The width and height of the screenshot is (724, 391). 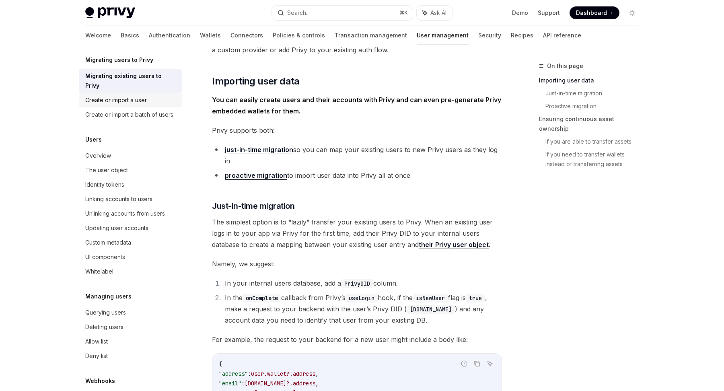 What do you see at coordinates (105, 257) in the screenshot?
I see `div: UI components` at bounding box center [105, 257].